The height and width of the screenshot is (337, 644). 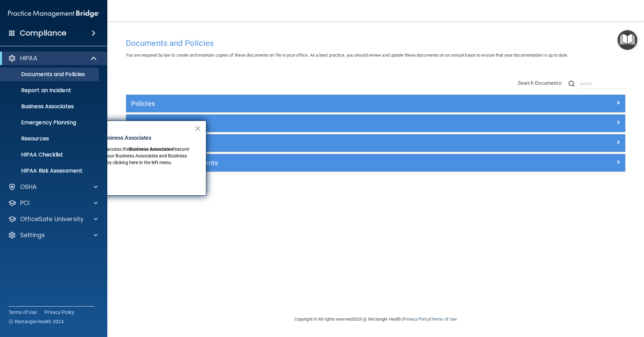 What do you see at coordinates (151, 149) in the screenshot?
I see `strong: Business Associates` at bounding box center [151, 149].